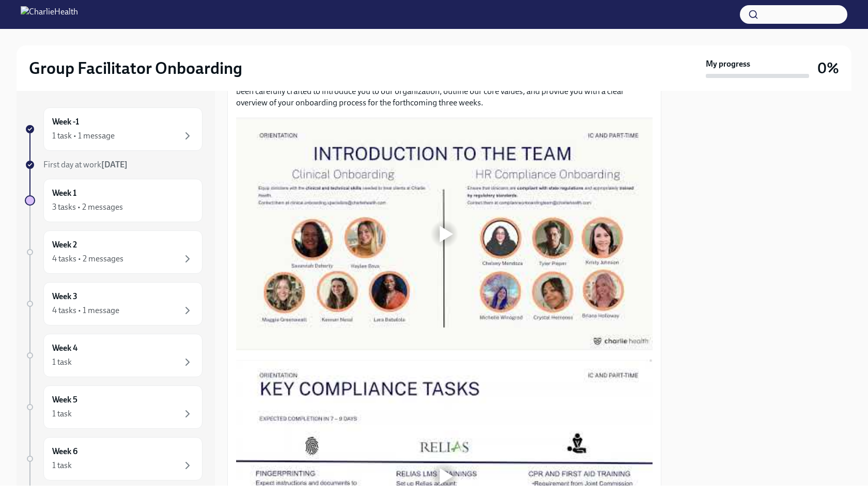  I want to click on h2: Group Facilitator Onboarding, so click(136, 68).